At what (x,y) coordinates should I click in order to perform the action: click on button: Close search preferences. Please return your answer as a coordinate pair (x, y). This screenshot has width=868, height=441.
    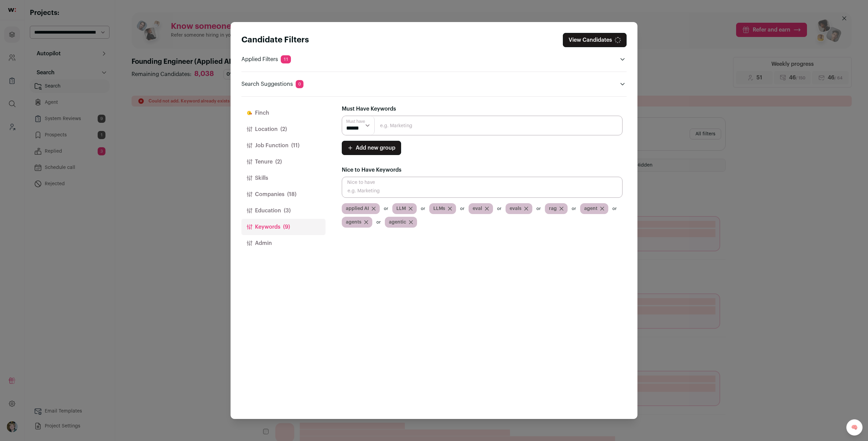
    Looking at the image, I should click on (595, 40).